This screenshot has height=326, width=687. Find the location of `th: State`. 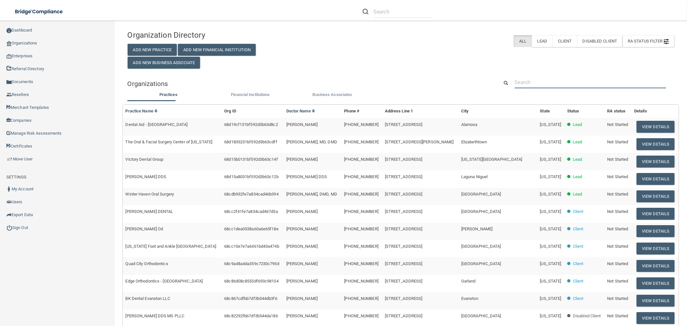

th: State is located at coordinates (551, 111).